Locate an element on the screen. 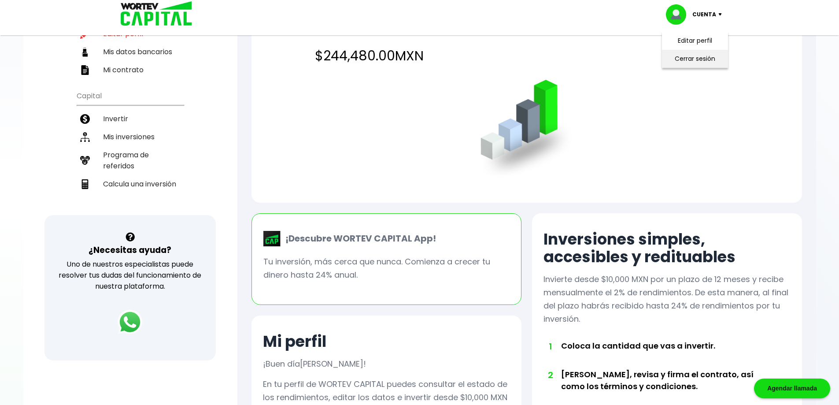 This screenshot has height=405, width=839. img: icon-down is located at coordinates (722, 15).